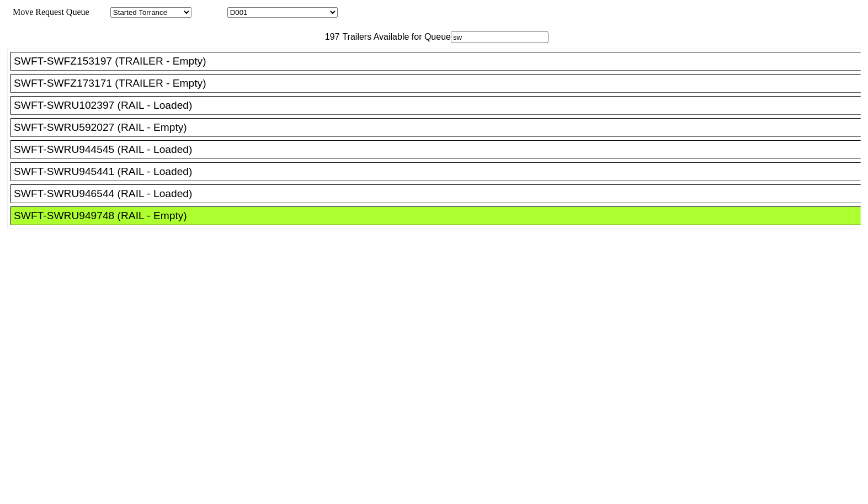 The height and width of the screenshot is (504, 868). Describe the element at coordinates (441, 106) in the screenshot. I see `div: SWFT-SWRU102397 (RAIL - Loaded)` at that location.